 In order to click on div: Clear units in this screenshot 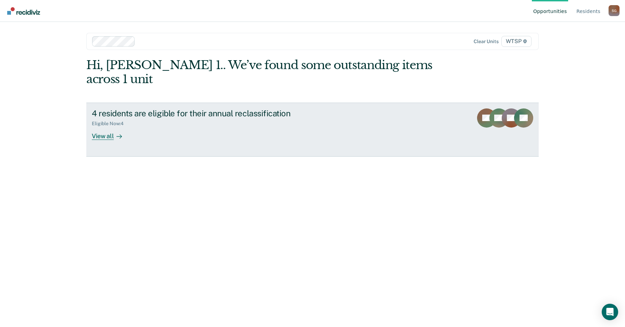, I will do `click(486, 41)`.